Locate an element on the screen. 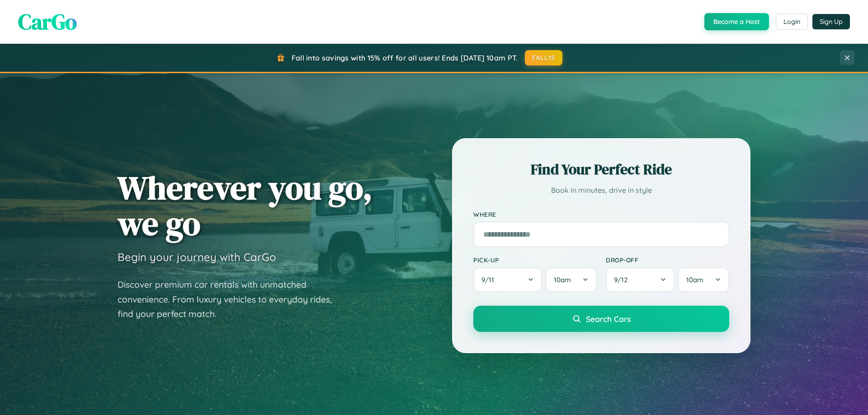 This screenshot has width=868, height=415. label: Where is located at coordinates (601, 214).